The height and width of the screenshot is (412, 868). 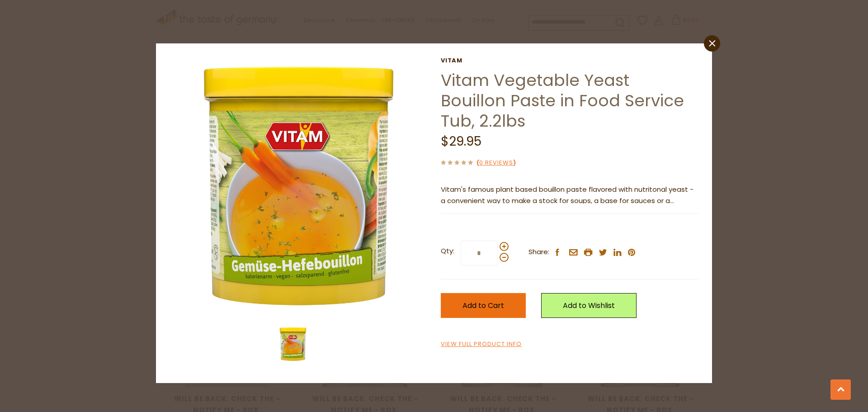 What do you see at coordinates (461, 141) in the screenshot?
I see `span: $29.95` at bounding box center [461, 141].